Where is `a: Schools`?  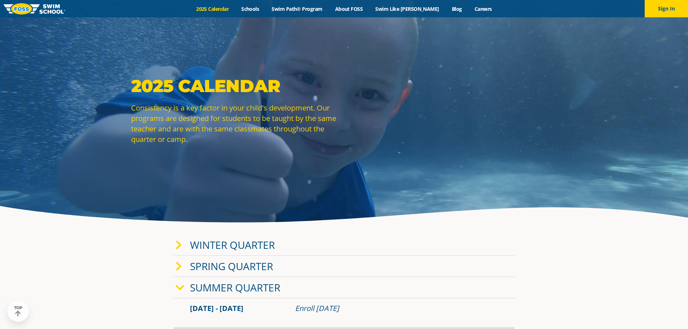 a: Schools is located at coordinates (250, 9).